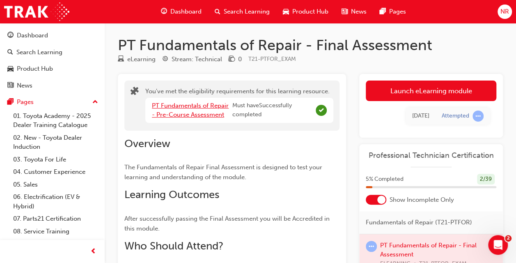 The width and height of the screenshot is (516, 263). What do you see at coordinates (39, 52) in the screenshot?
I see `div: Search Learning` at bounding box center [39, 52].